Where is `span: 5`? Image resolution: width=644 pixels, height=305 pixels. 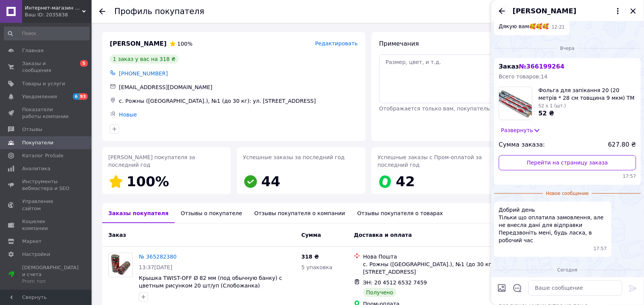
span: 5 is located at coordinates (84, 64).